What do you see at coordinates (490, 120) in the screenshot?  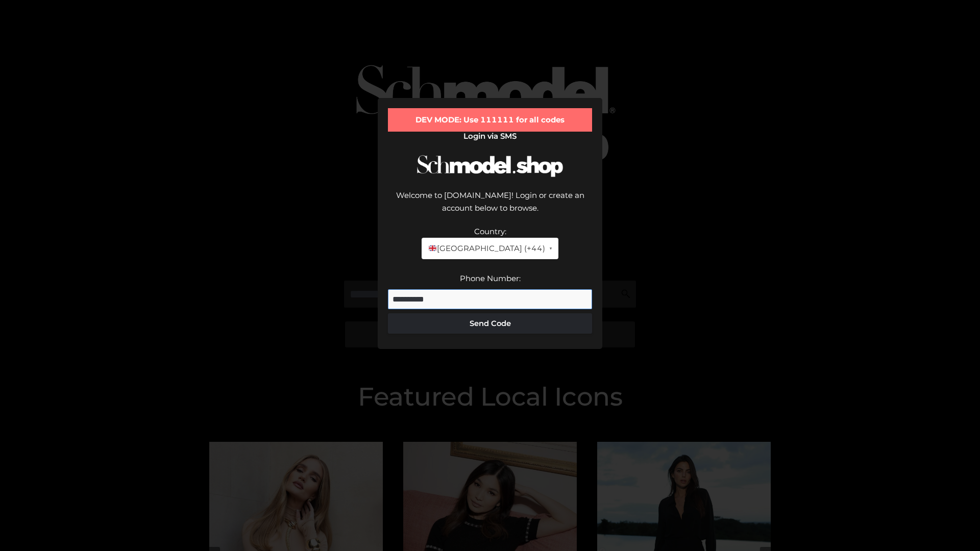 I see `div: DEV MODE: Use 111111 for all codes` at bounding box center [490, 120].